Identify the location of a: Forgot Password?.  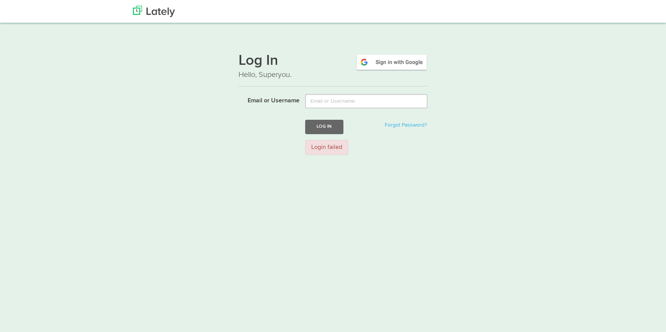
(405, 125).